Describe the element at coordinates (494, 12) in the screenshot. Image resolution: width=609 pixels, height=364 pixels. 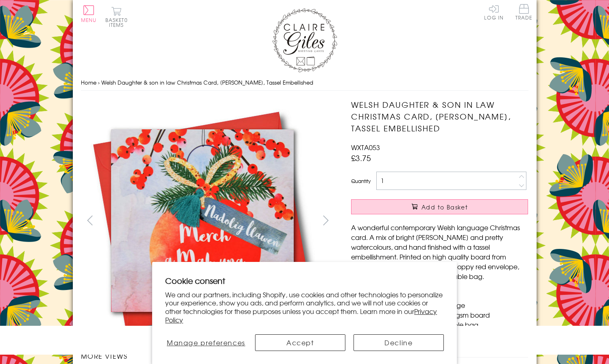
I see `a: Log In` at that location.